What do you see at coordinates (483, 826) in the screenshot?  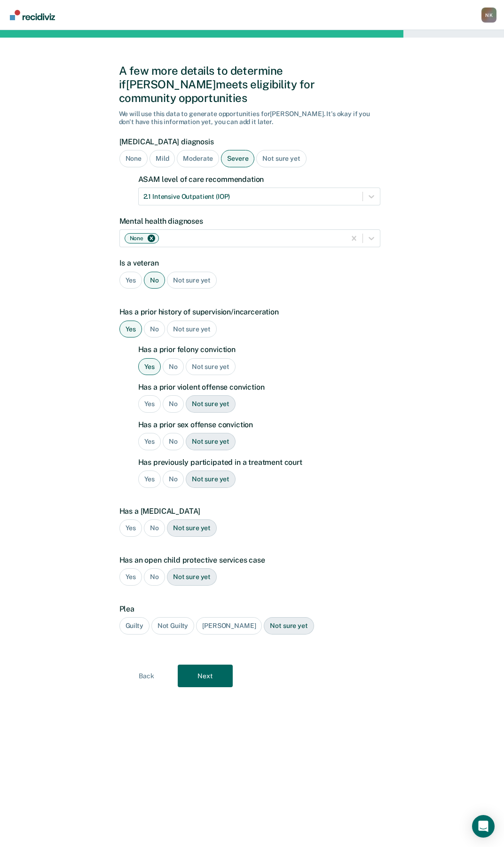 I see `div: Open Intercom Messenger` at bounding box center [483, 826].